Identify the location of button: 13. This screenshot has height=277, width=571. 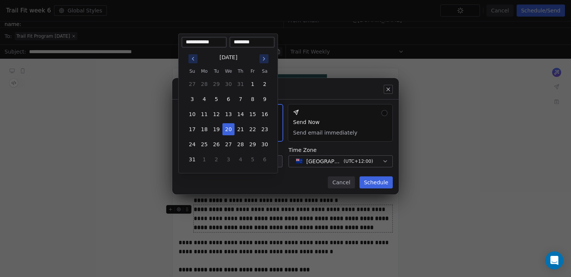
(228, 114).